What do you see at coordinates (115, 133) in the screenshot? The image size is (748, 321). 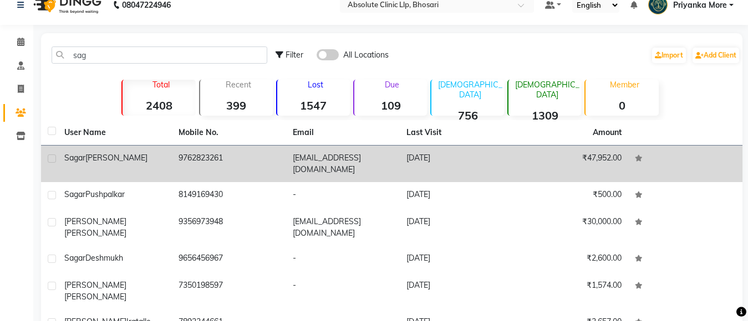 I see `th: User Name` at bounding box center [115, 133].